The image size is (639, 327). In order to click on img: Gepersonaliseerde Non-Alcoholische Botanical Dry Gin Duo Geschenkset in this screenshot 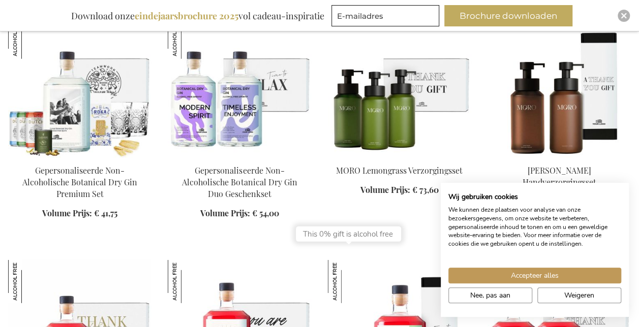, I will do `click(189, 37)`.